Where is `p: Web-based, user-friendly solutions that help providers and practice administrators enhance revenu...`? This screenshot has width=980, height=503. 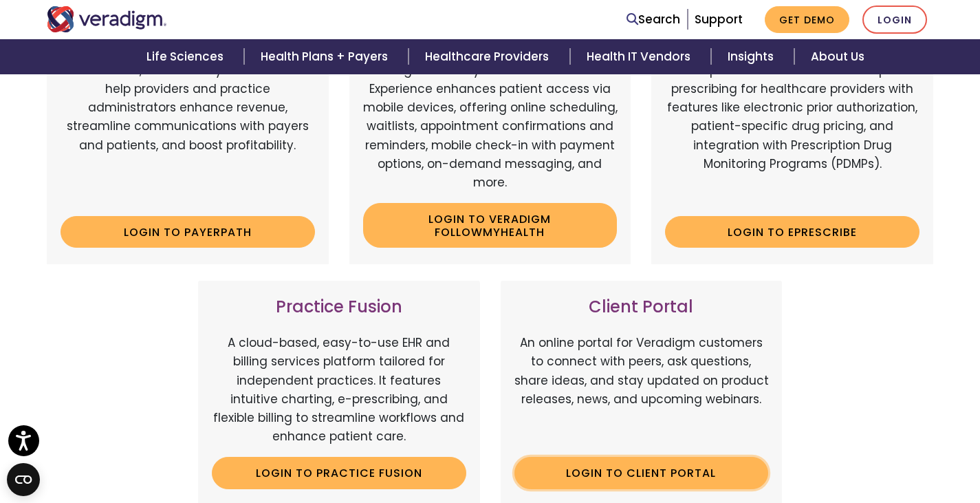
p: Web-based, user-friendly solutions that help providers and practice administrators enhance revenu... is located at coordinates (188, 133).